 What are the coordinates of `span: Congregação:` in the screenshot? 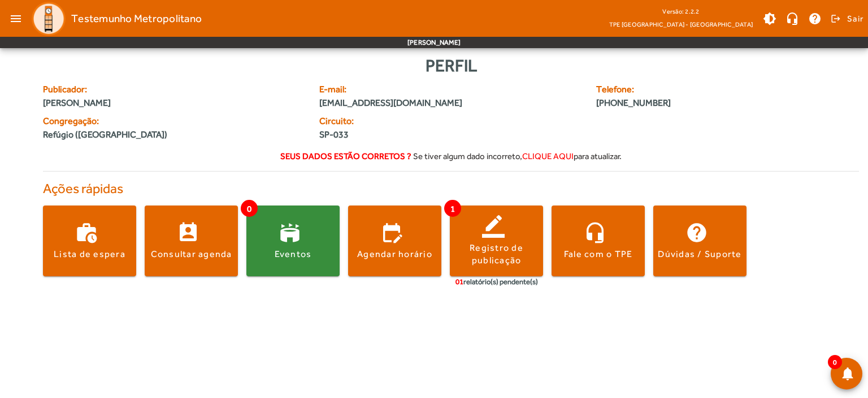 It's located at (174, 121).